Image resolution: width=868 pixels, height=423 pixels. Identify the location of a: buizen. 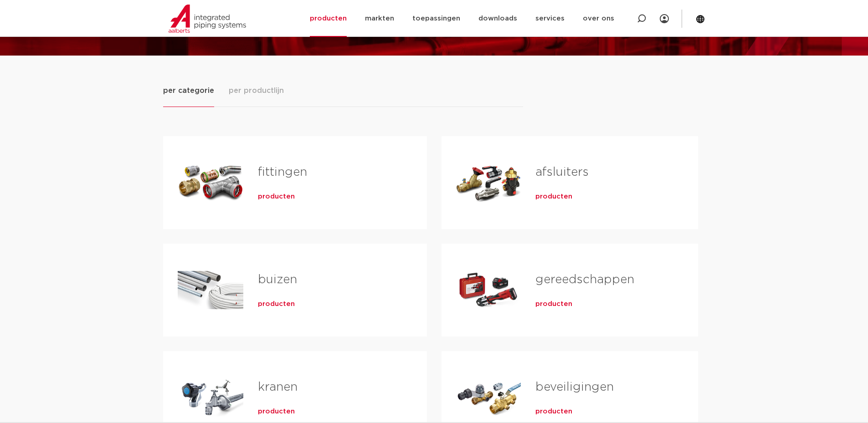
(277, 280).